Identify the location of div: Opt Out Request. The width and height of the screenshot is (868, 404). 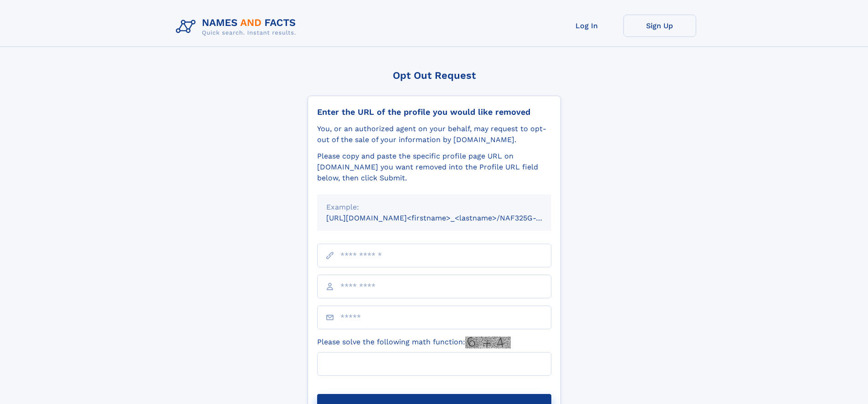
(434, 75).